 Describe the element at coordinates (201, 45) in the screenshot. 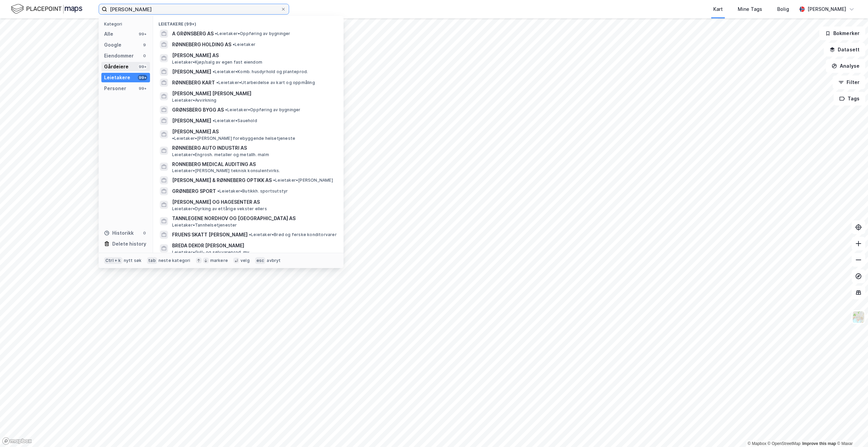

I see `span: RØNNEBERG HOLDING AS` at that location.